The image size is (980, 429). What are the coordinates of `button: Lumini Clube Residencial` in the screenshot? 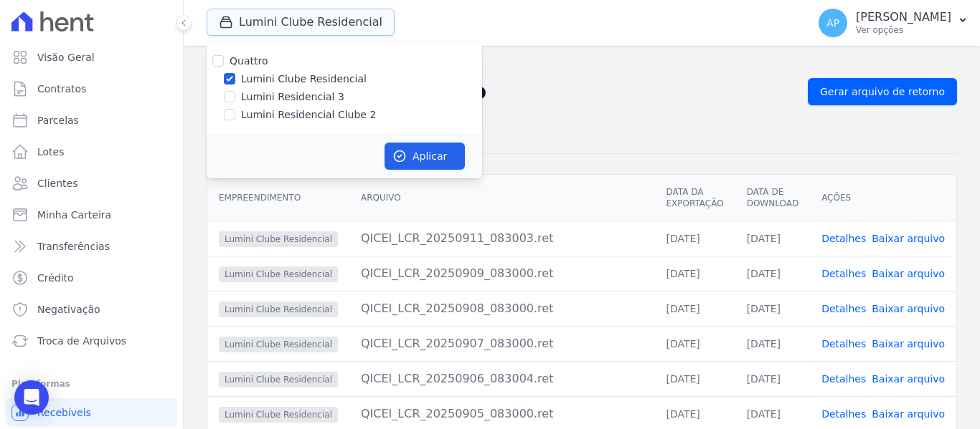 It's located at (300, 22).